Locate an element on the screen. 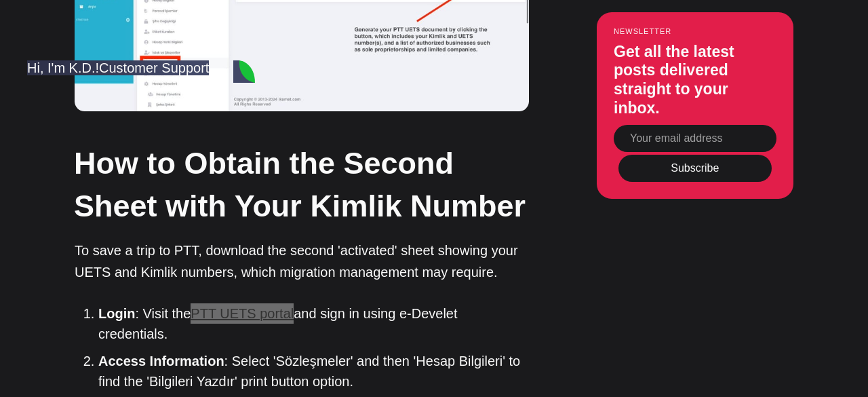 The width and height of the screenshot is (868, 397). button: Subscribe is located at coordinates (695, 169).